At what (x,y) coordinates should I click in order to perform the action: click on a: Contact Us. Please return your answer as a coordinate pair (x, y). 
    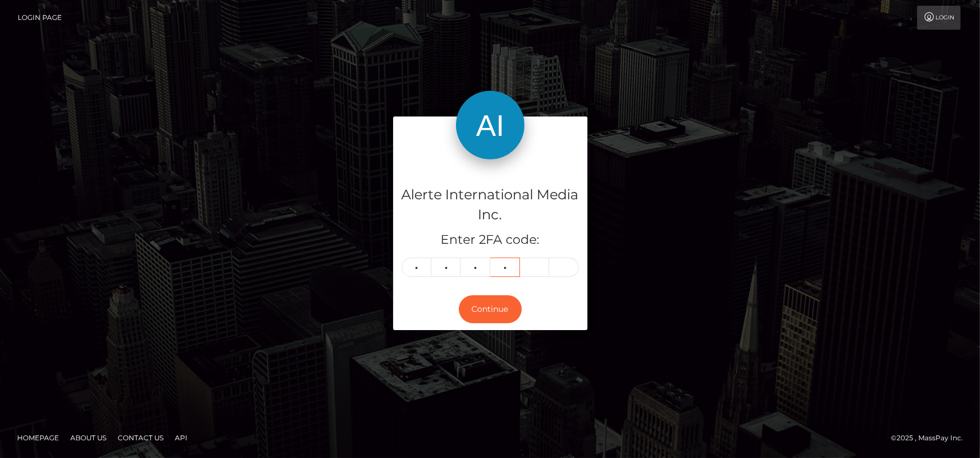
    Looking at the image, I should click on (140, 438).